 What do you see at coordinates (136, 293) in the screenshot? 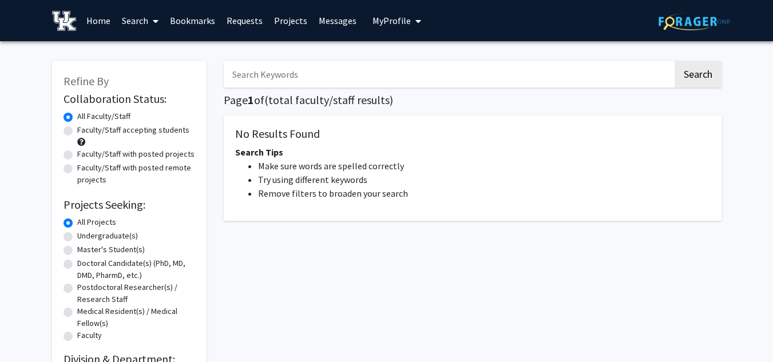
I see `label: Postdoctoral Researcher(s) / Research Staff` at bounding box center [136, 293].